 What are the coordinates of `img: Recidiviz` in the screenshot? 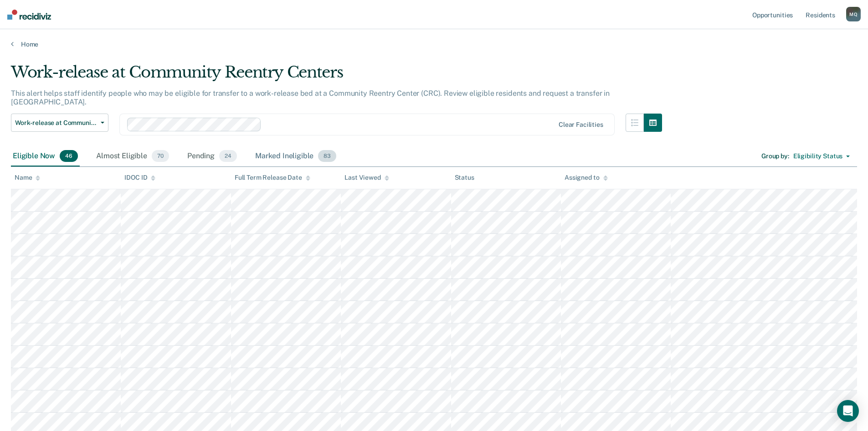 It's located at (29, 15).